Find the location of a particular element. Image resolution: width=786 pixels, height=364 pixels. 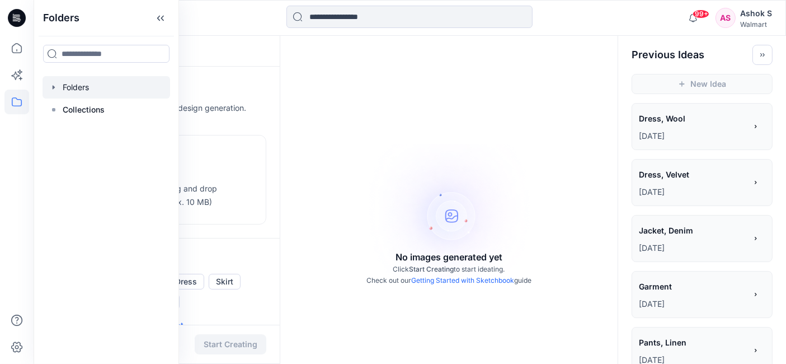

span: Jacket, Denim is located at coordinates (692, 230).